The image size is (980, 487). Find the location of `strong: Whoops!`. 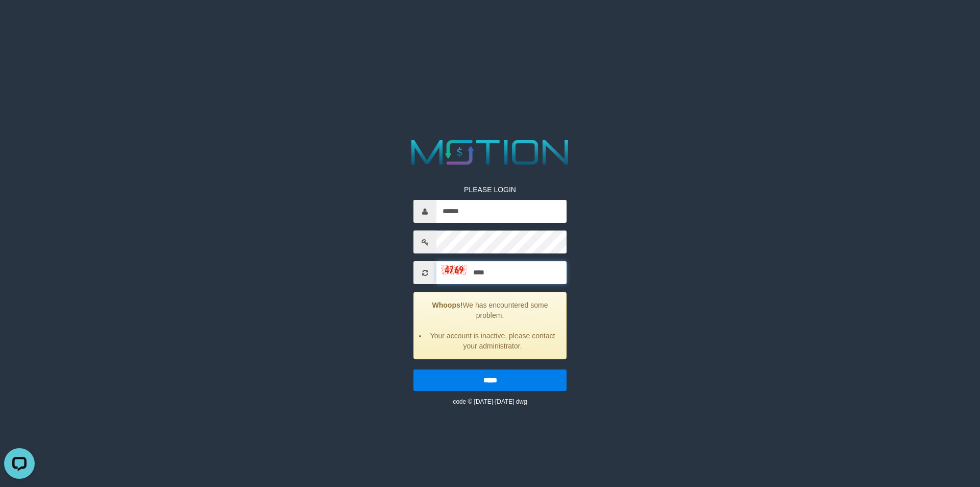

strong: Whoops! is located at coordinates (448, 305).